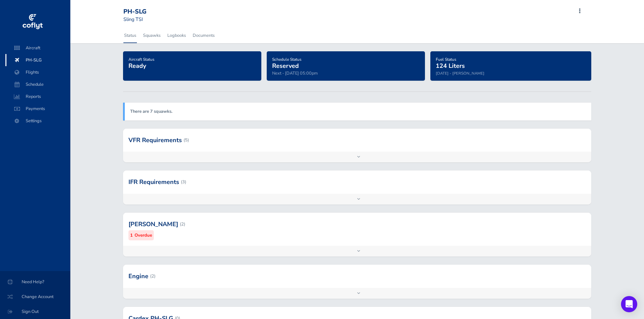 This screenshot has height=319, width=644. What do you see at coordinates (138, 66) in the screenshot?
I see `span: Ready` at bounding box center [138, 66].